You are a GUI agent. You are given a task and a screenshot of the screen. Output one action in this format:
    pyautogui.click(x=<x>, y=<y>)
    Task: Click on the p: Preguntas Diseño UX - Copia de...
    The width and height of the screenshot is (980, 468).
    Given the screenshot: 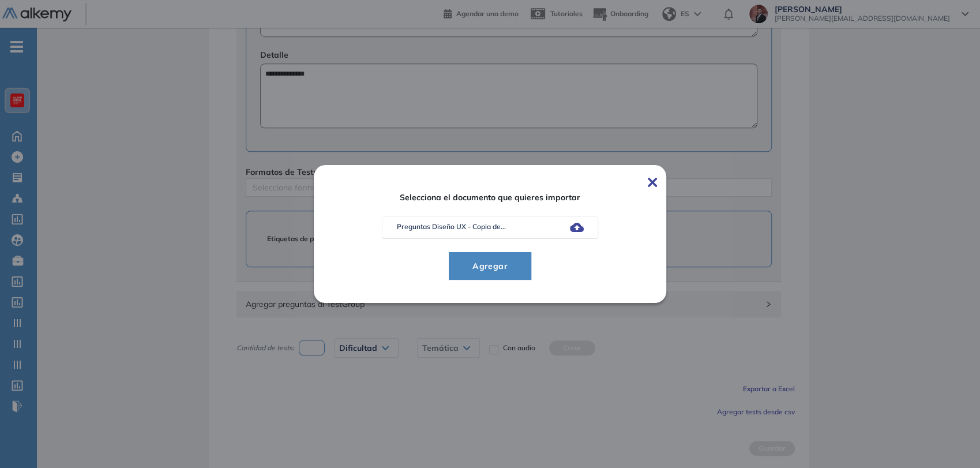 What is the action you would take?
    pyautogui.click(x=450, y=227)
    